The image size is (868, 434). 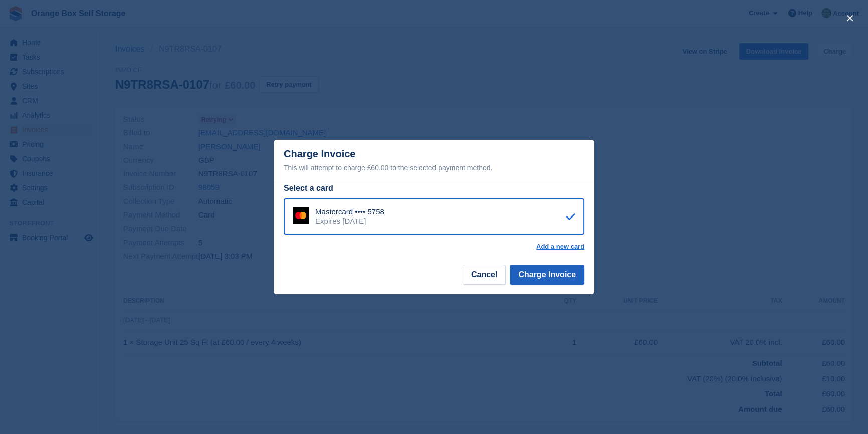 What do you see at coordinates (434, 168) in the screenshot?
I see `div: This will attempt to charge £60.00 to the selected payment method.` at bounding box center [434, 168].